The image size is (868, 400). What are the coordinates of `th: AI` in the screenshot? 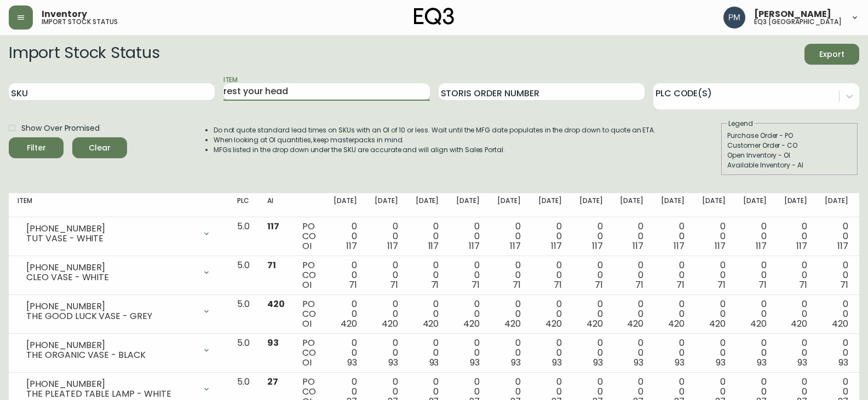 It's located at (276, 205).